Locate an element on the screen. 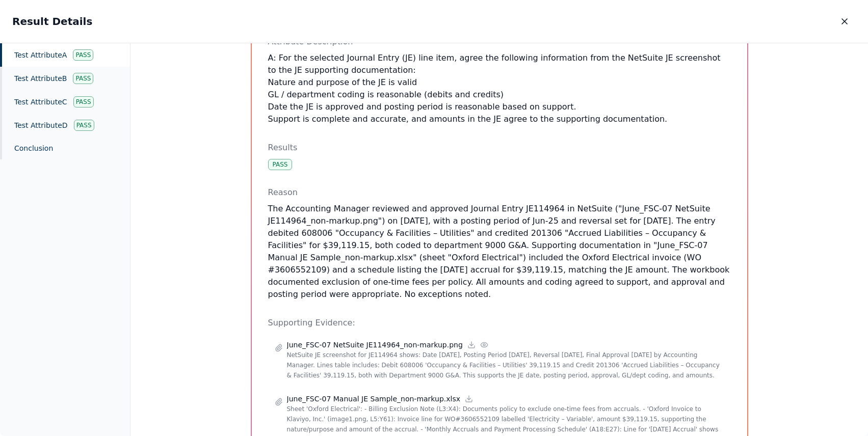 The width and height of the screenshot is (868, 436). p: June_FSC-07 NetSuite JE114964_non-markup.png is located at coordinates (375, 345).